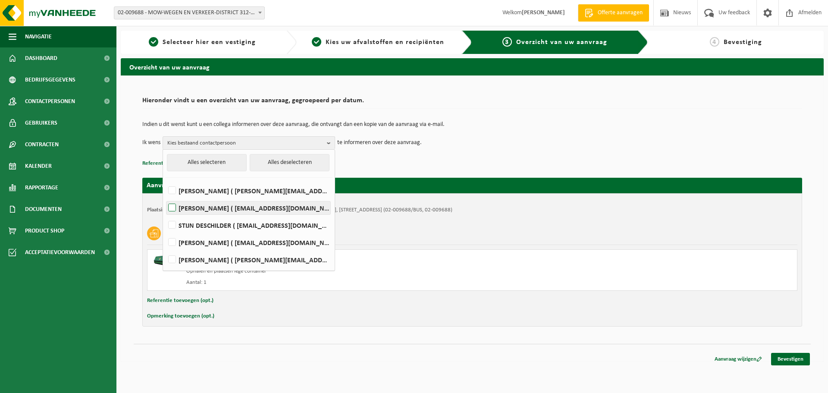  I want to click on span: 02-009688 - MOW-WEGEN EN VERKEER-DISTRICT 312-KORTRIJK - KORTRIJK, so click(189, 13).